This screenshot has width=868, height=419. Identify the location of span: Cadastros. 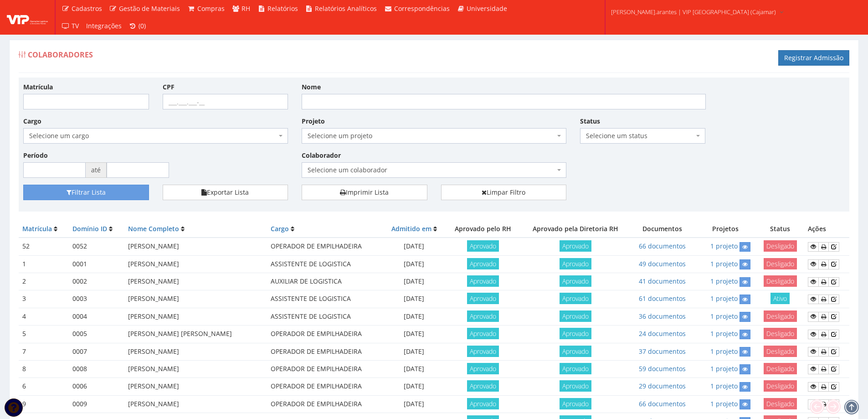
(87, 8).